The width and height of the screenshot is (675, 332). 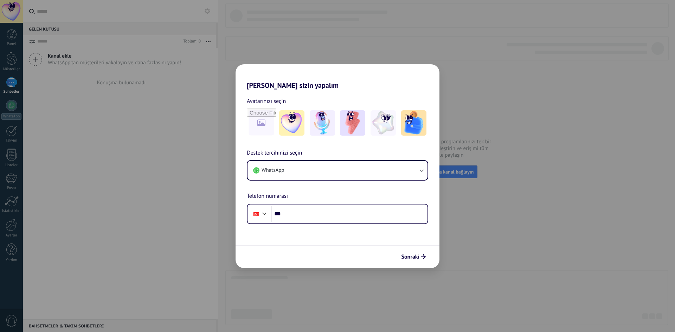 What do you see at coordinates (273, 170) in the screenshot?
I see `span: WhatsApp` at bounding box center [273, 170].